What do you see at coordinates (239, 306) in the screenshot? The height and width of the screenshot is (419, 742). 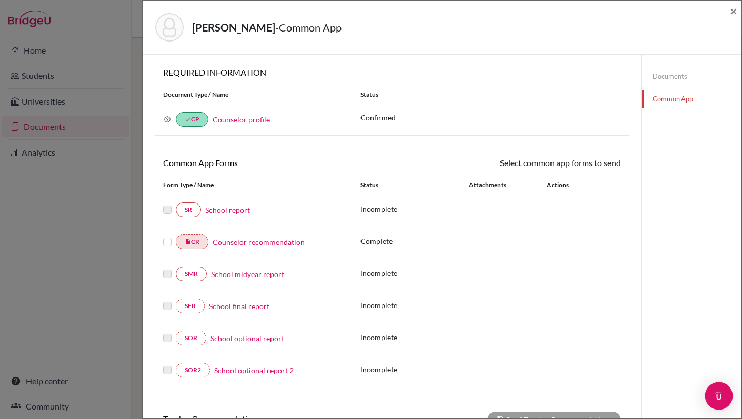 I see `a: School final report` at bounding box center [239, 306].